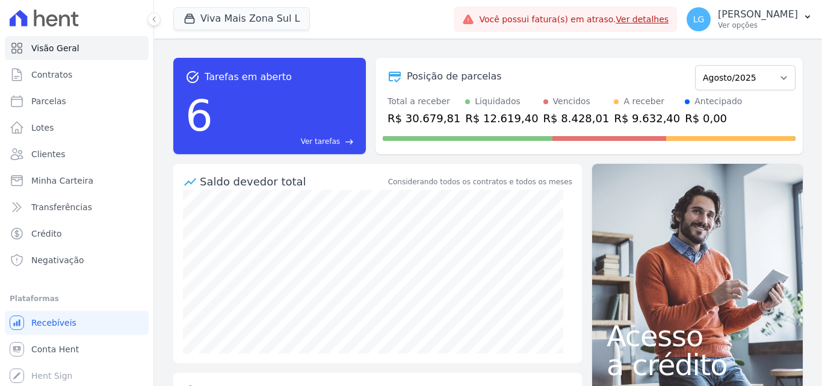 The image size is (822, 386). I want to click on span: Contratos, so click(52, 75).